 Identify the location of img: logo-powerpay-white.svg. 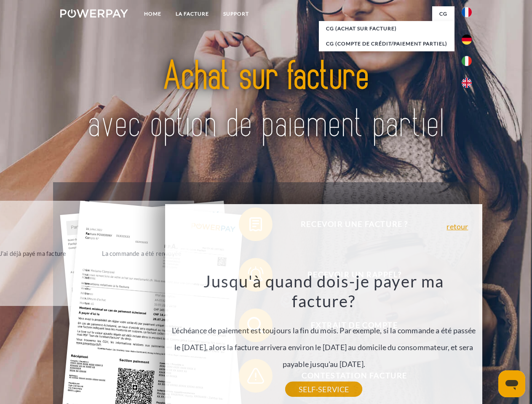
(94, 13).